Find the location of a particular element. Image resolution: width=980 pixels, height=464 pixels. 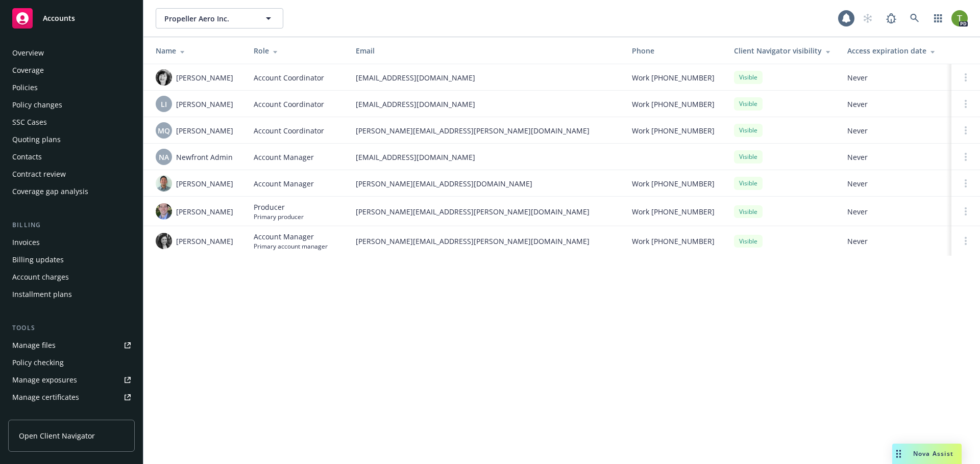

a: Invoices is located at coordinates (72, 242).